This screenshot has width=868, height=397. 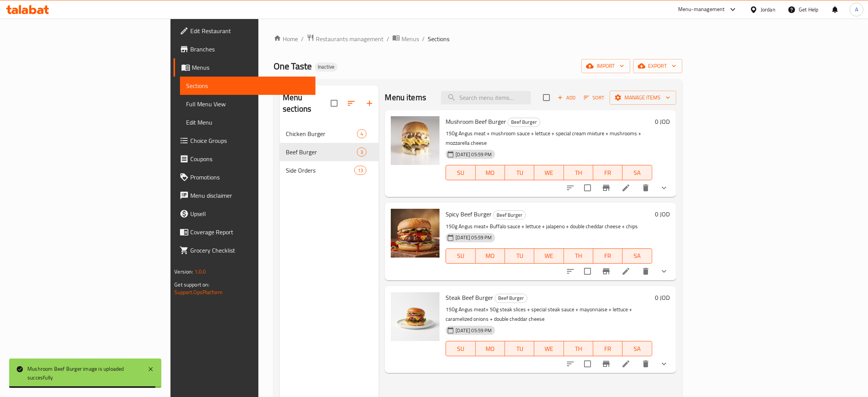 What do you see at coordinates (361, 170) in the screenshot?
I see `span: 13` at bounding box center [361, 170].